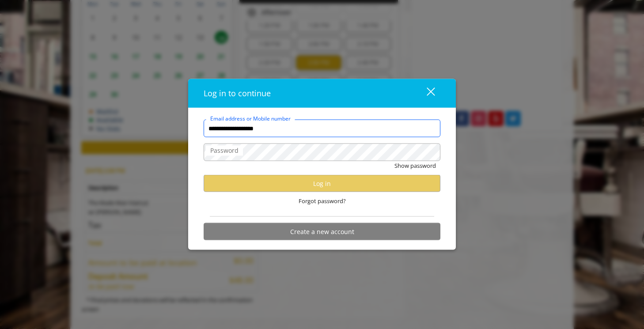 Image resolution: width=644 pixels, height=329 pixels. I want to click on span: Log in to continue, so click(237, 93).